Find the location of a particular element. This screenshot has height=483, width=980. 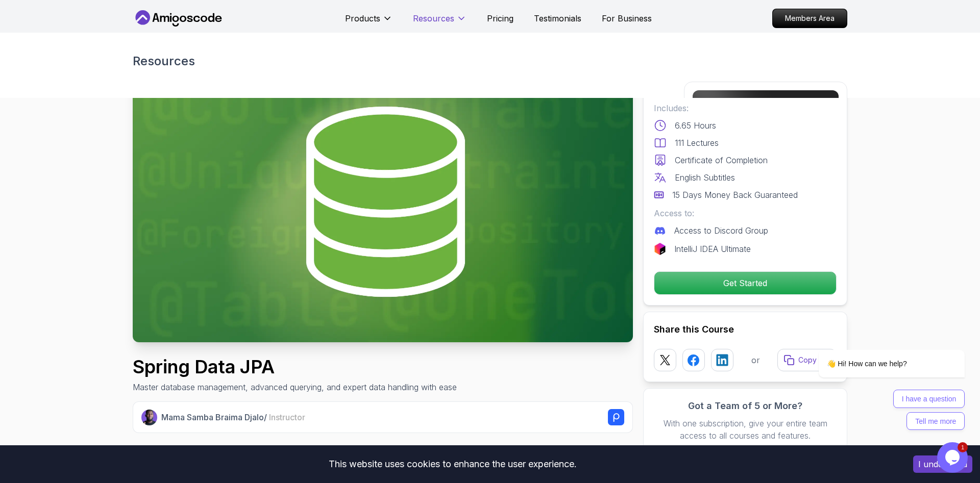

button: Get Started is located at coordinates (745, 283).